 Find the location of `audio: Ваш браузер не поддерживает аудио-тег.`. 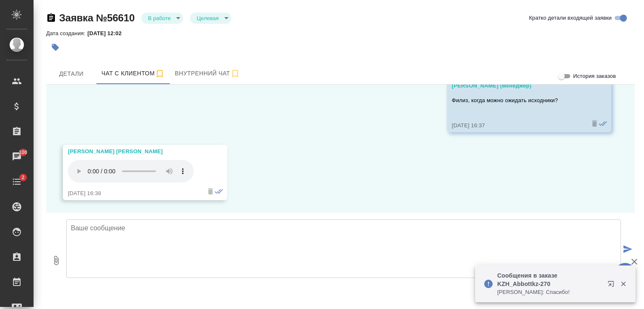

audio: Ваш браузер не поддерживает аудио-тег. is located at coordinates (131, 171).